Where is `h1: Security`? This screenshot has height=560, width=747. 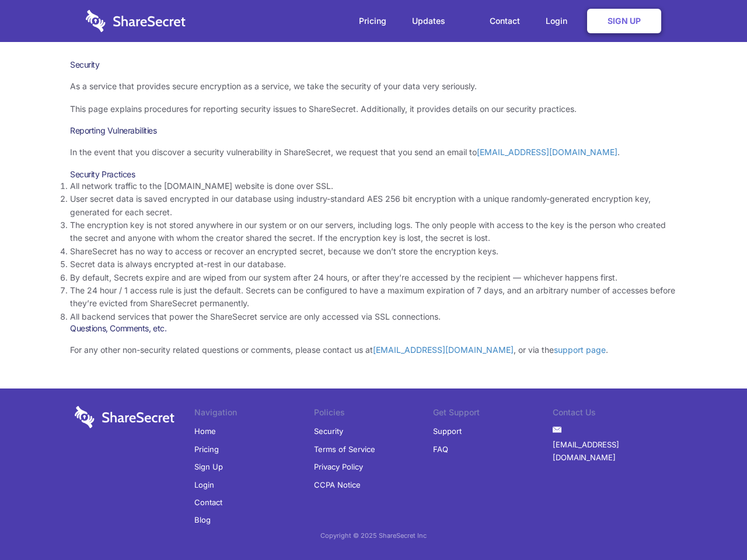 h1: Security is located at coordinates (374, 65).